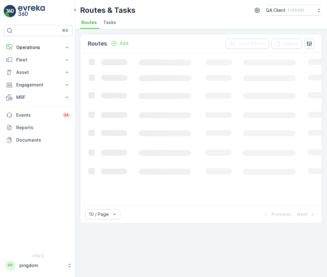  Describe the element at coordinates (38, 97) in the screenshot. I see `p: MRF` at that location.